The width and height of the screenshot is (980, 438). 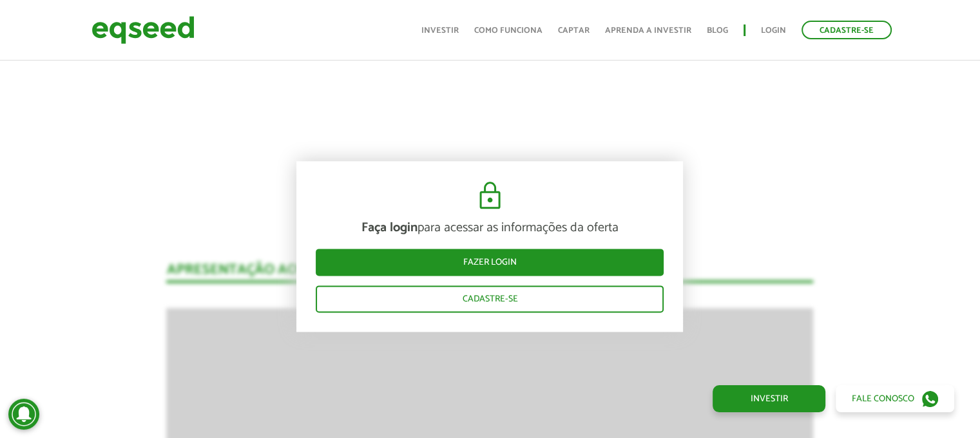 I want to click on a: Fale conosco, so click(x=895, y=399).